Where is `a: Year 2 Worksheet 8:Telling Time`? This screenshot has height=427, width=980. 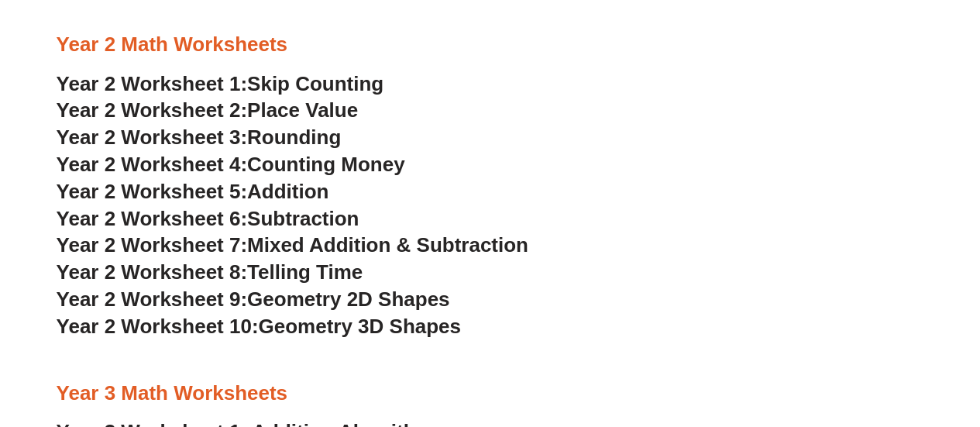
a: Year 2 Worksheet 8:Telling Time is located at coordinates (210, 271).